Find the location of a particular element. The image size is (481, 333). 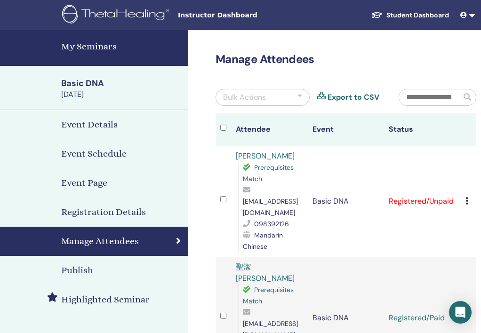

img: graduation-cap-white.svg is located at coordinates (377, 15).